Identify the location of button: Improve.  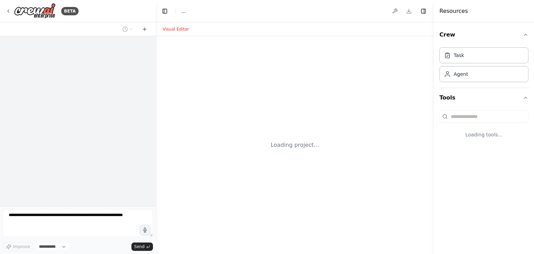
(18, 247).